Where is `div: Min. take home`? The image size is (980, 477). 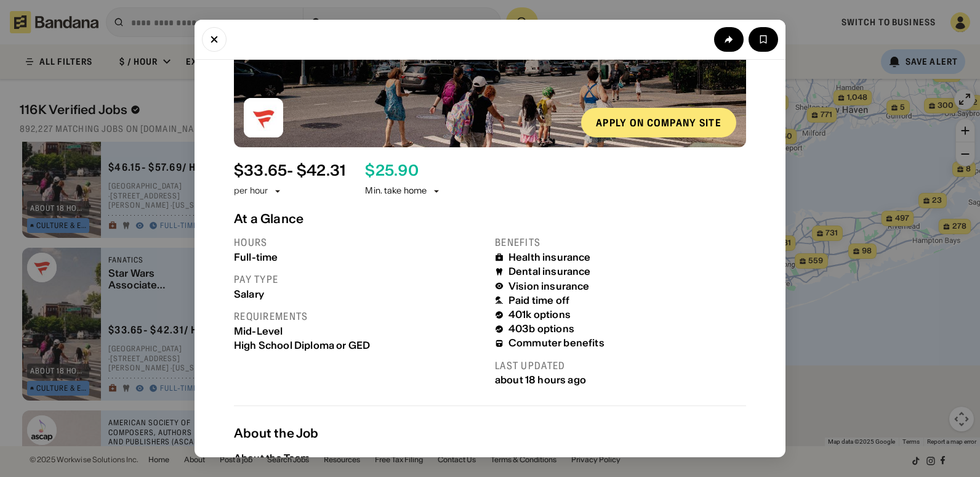 div: Min. take home is located at coordinates (403, 191).